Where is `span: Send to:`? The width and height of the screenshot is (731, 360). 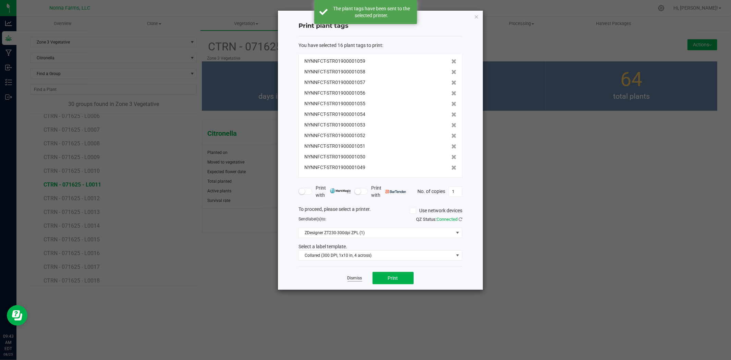
span: Send to: is located at coordinates (312, 219).